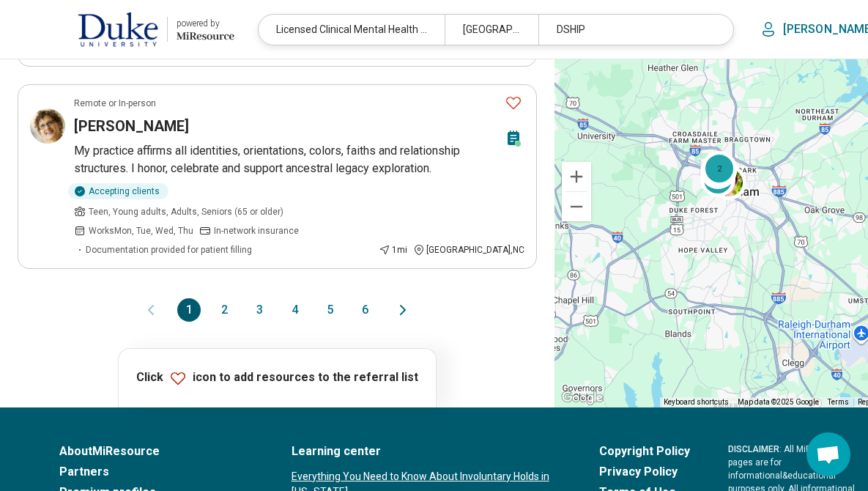  Describe the element at coordinates (299, 160) in the screenshot. I see `p: My practice affirms all identities, orientations, colors, faiths and relationship structures. I h...` at that location.